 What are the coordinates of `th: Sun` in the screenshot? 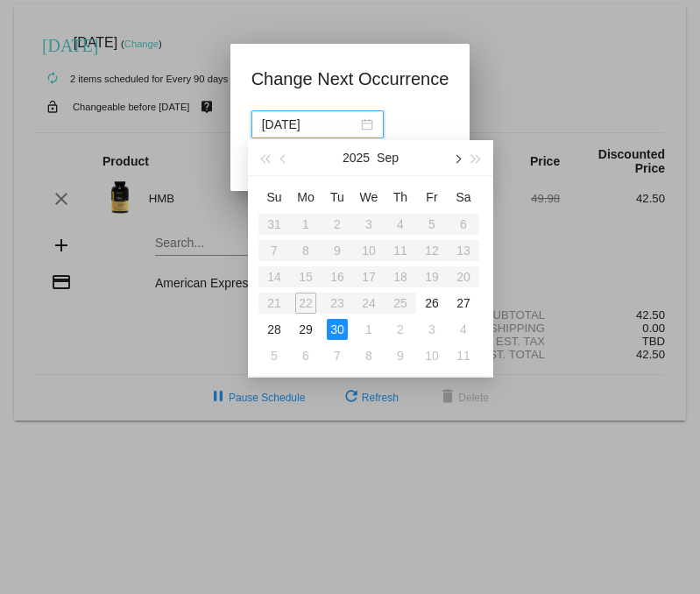 It's located at (274, 197).